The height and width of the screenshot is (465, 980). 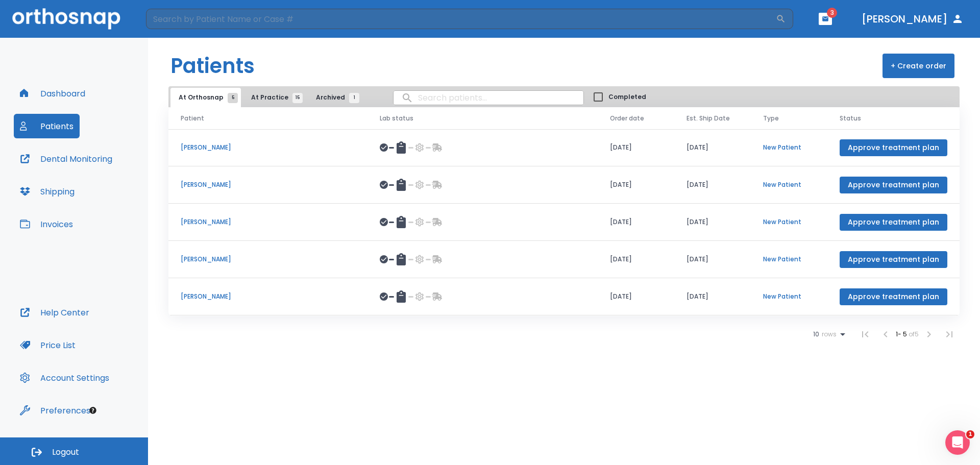 What do you see at coordinates (627, 119) in the screenshot?
I see `span: Order date` at bounding box center [627, 119].